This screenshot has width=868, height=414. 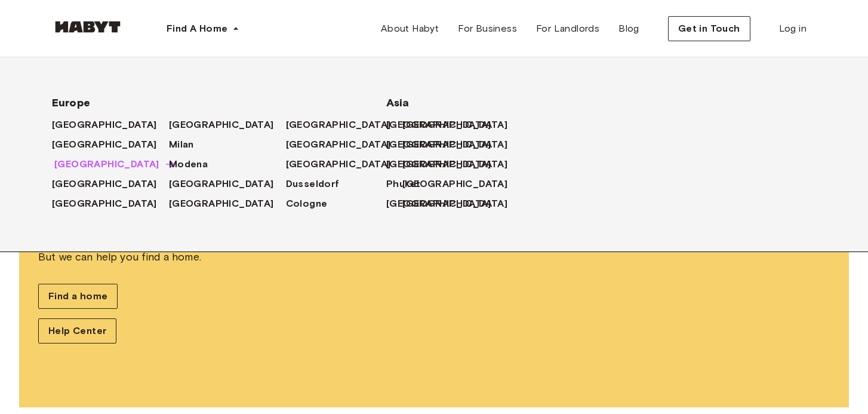 I want to click on a: About Habyt, so click(x=410, y=29).